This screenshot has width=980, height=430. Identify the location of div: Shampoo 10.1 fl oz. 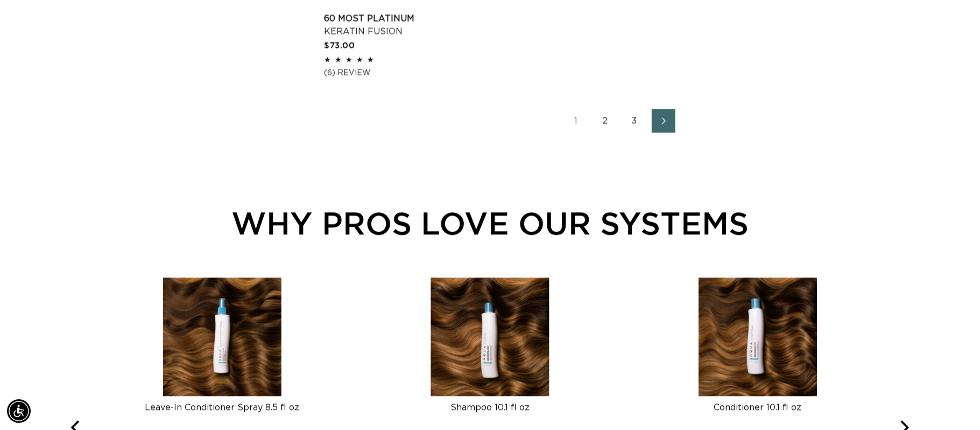
(490, 408).